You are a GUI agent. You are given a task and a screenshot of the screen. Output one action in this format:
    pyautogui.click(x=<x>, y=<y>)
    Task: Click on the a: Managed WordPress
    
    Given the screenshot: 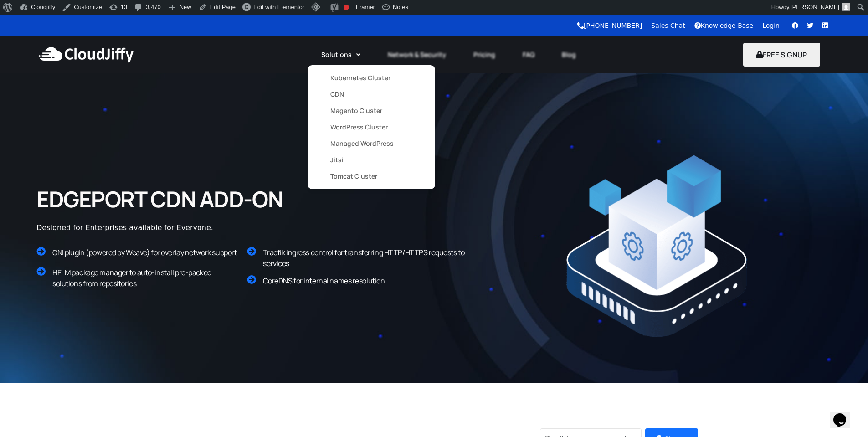 What is the action you would take?
    pyautogui.click(x=372, y=144)
    